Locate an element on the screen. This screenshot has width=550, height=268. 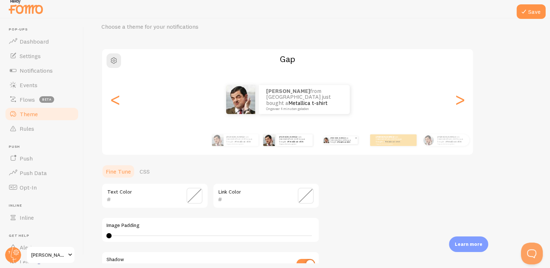
a: Flows beta is located at coordinates (42, 100).